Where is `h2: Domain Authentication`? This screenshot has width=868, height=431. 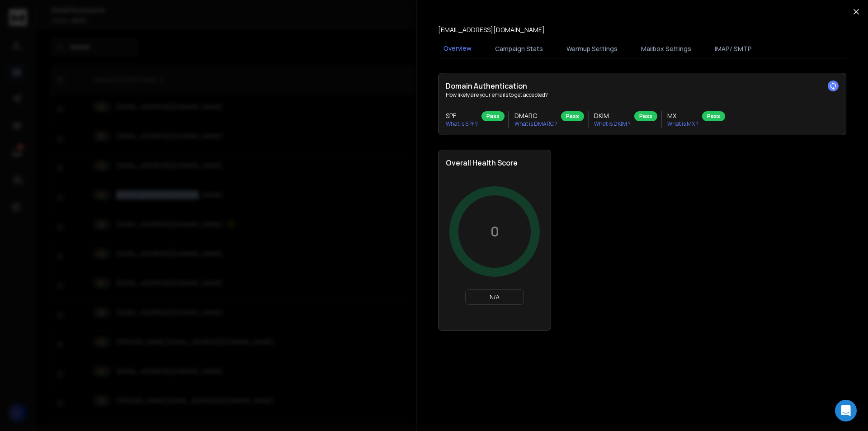 h2: Domain Authentication is located at coordinates (642, 86).